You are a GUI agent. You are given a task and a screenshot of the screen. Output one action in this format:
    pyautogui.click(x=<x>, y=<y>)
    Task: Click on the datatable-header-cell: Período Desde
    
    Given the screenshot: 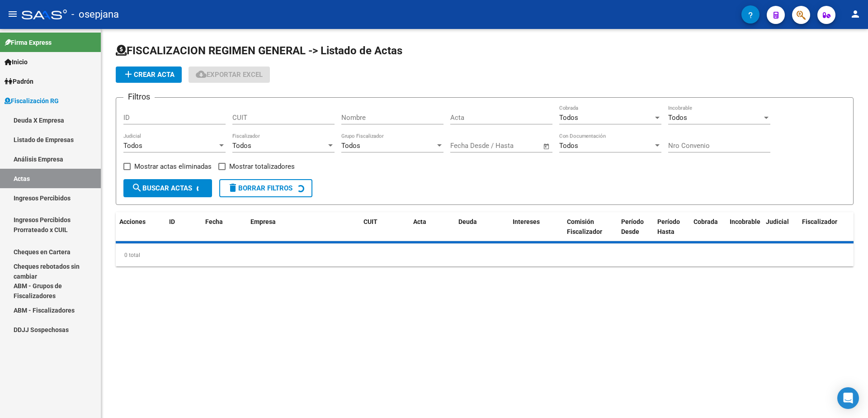 What is the action you would take?
    pyautogui.click(x=636, y=227)
    